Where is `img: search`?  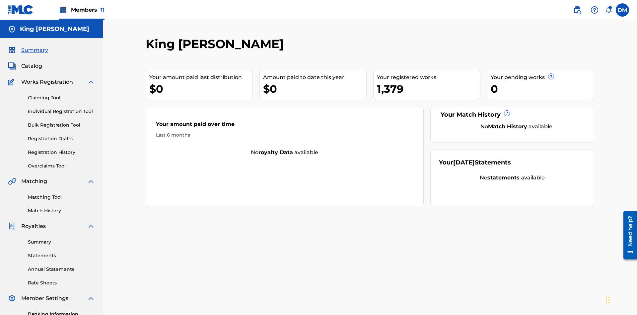 img: search is located at coordinates (578, 10).